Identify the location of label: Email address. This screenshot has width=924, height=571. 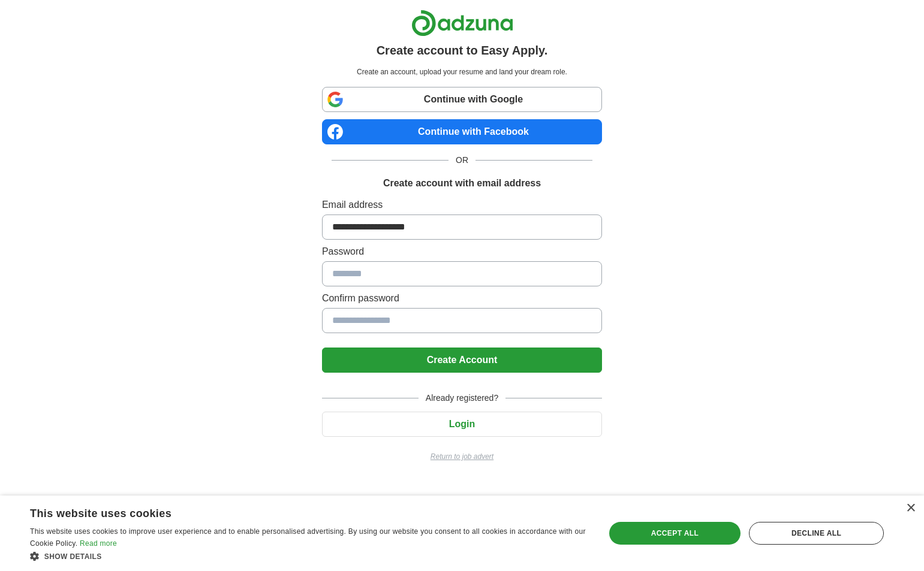
(462, 205).